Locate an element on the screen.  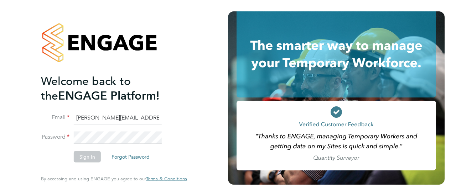
button: Forgot Password is located at coordinates (130, 157).